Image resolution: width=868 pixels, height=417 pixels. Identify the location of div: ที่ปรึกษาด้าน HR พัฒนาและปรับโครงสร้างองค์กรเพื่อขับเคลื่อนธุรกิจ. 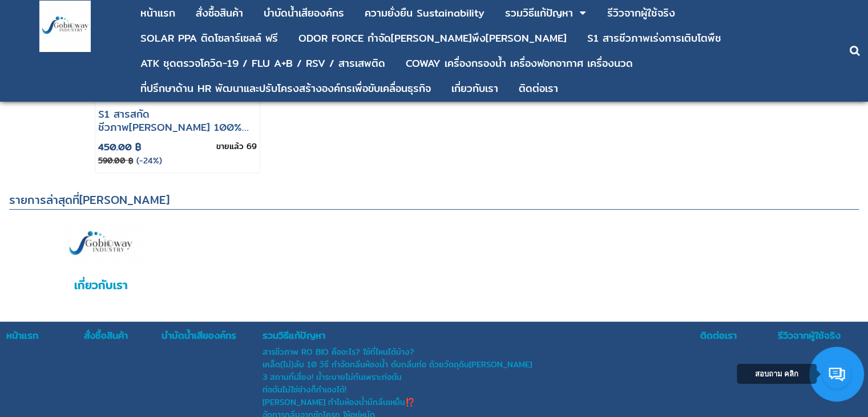
(285, 89).